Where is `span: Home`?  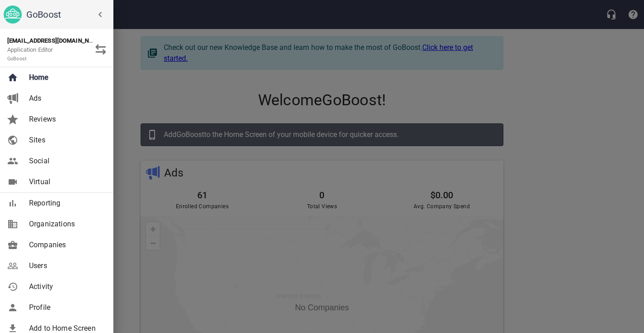 span: Home is located at coordinates (66, 78).